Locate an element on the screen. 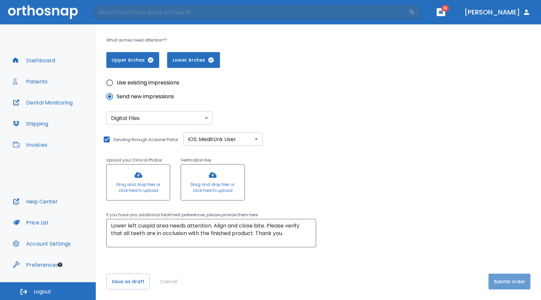 The height and width of the screenshot is (300, 541). span: Logout is located at coordinates (42, 292).